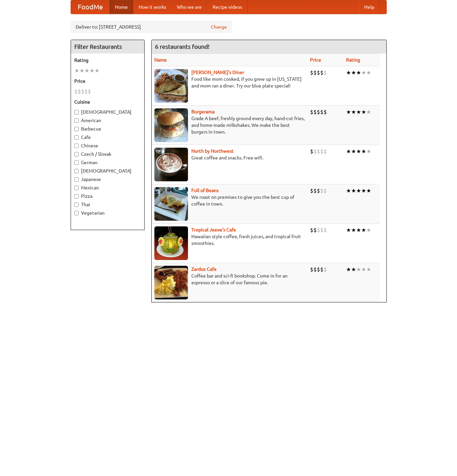  What do you see at coordinates (107, 154) in the screenshot?
I see `label: Czech / Slovak` at bounding box center [107, 154].